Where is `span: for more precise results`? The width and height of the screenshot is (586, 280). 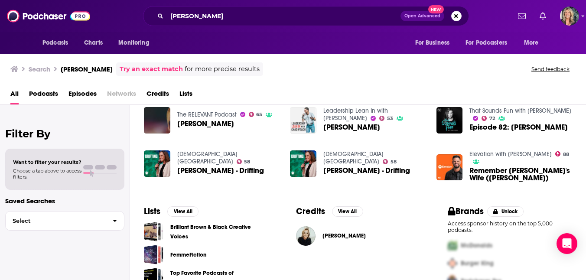 span: for more precise results is located at coordinates (222, 69).